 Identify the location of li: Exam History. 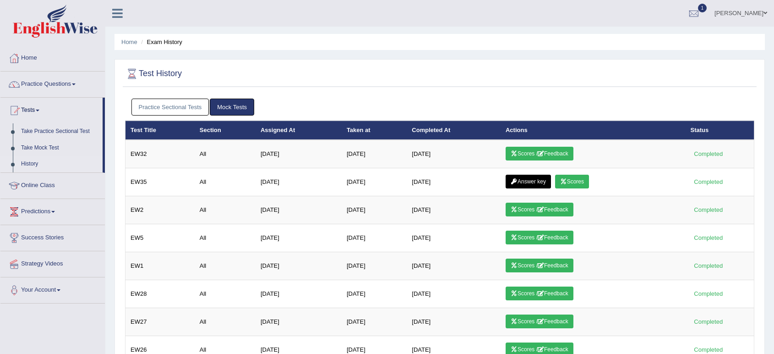
(160, 42).